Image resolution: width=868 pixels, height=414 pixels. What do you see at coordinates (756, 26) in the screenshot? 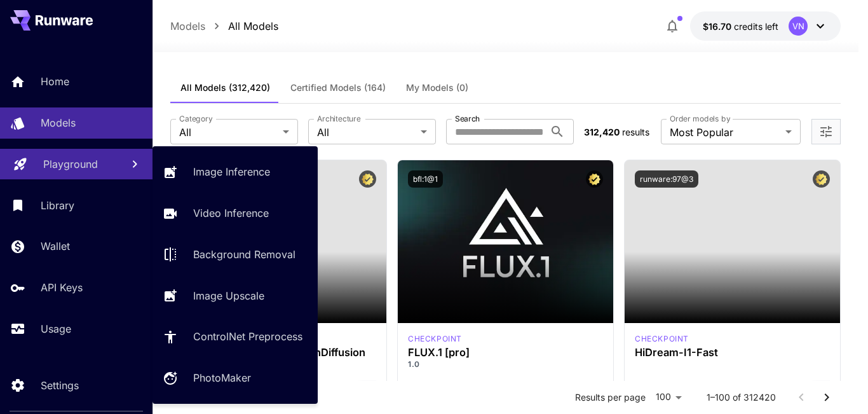
I see `span: credits left` at bounding box center [756, 26].